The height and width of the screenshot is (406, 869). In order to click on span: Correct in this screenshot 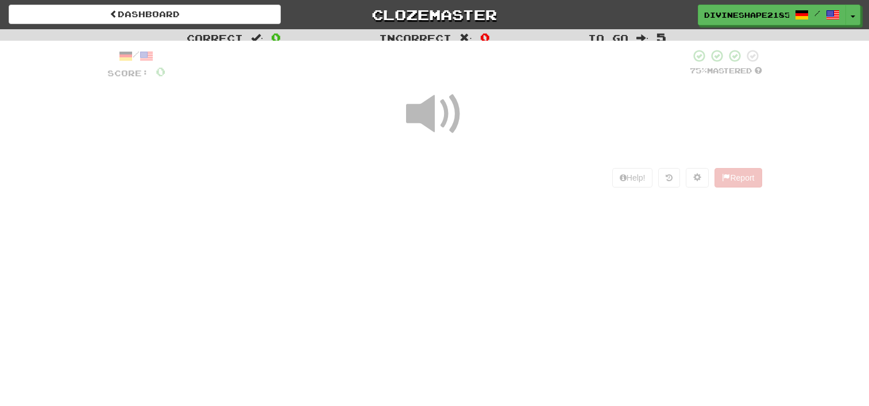, I will do `click(215, 38)`.